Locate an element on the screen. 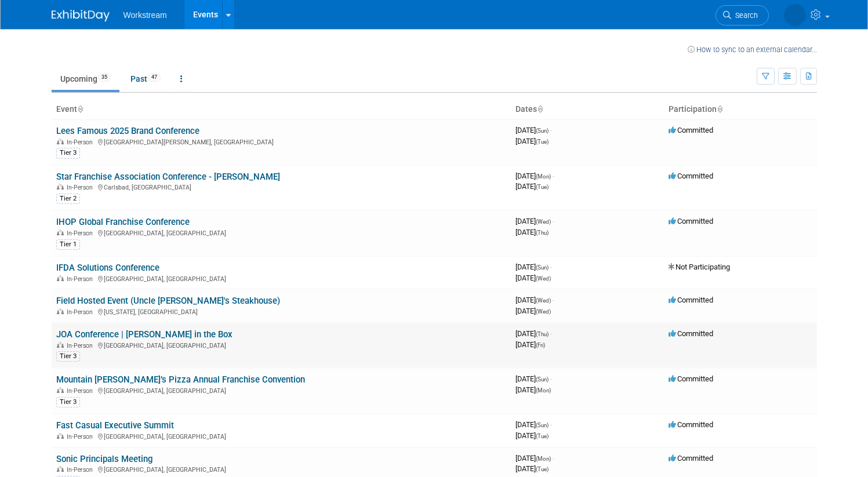 This screenshot has width=868, height=477. a: Sort by Start Date is located at coordinates (539, 109).